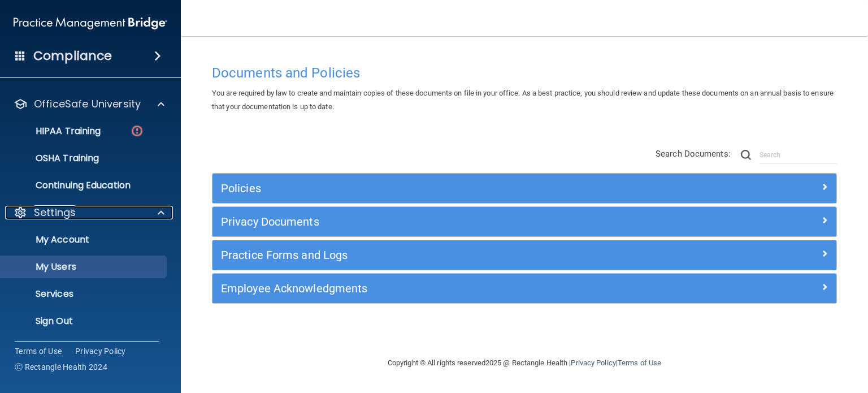 The height and width of the screenshot is (393, 868). What do you see at coordinates (84, 294) in the screenshot?
I see `p: Services` at bounding box center [84, 294].